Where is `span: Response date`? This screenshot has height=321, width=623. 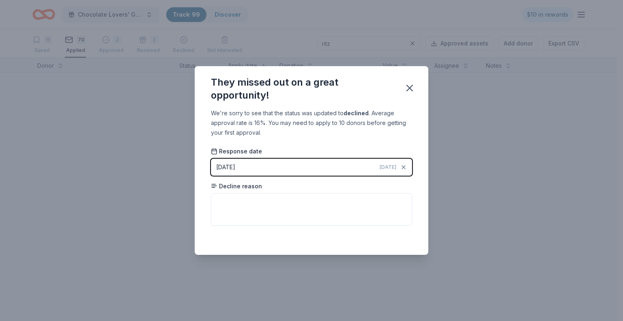 span: Response date is located at coordinates (236, 151).